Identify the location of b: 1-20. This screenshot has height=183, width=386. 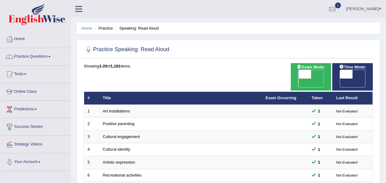
(103, 66).